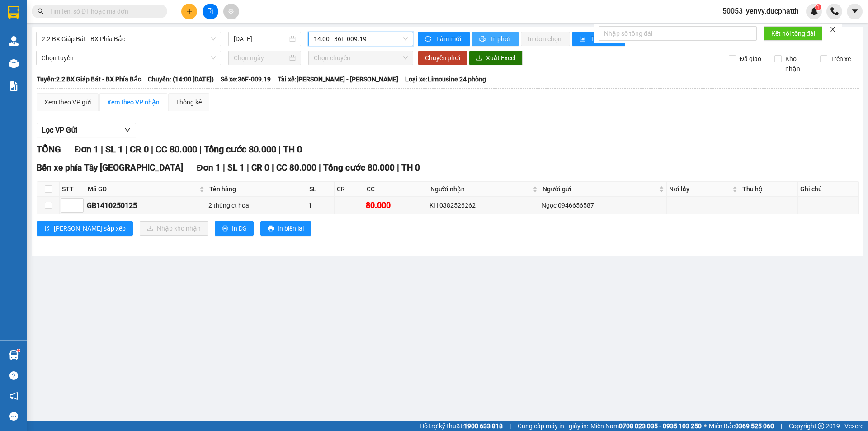 The height and width of the screenshot is (431, 868). Describe the element at coordinates (231, 12) in the screenshot. I see `span: aim` at that location.